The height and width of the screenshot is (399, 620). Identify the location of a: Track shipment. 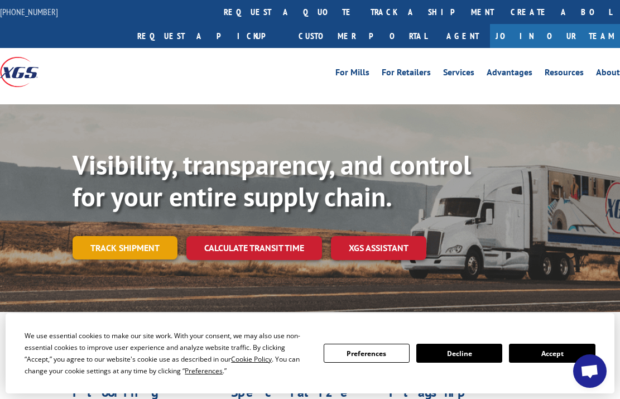
(125, 248).